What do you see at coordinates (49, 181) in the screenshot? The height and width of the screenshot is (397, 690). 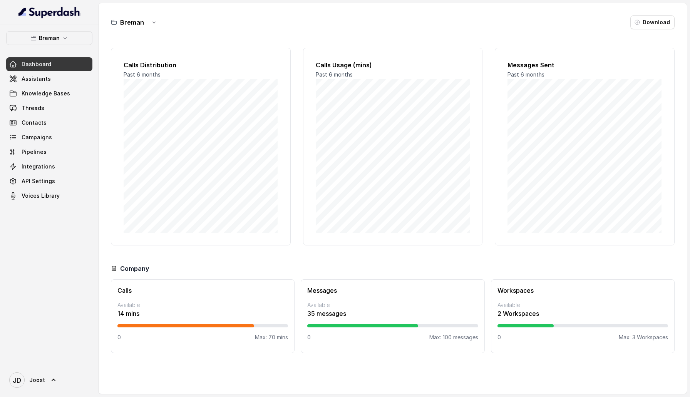 I see `a: API Settings` at bounding box center [49, 181].